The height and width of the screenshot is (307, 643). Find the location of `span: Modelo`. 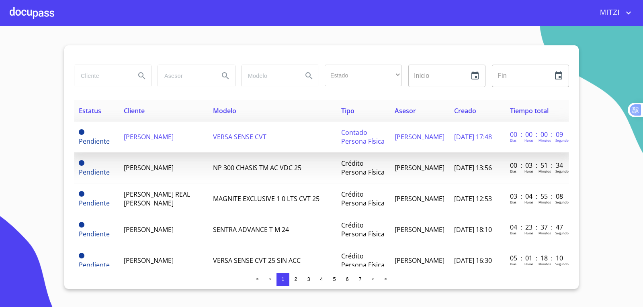

span: Modelo is located at coordinates (224, 111).